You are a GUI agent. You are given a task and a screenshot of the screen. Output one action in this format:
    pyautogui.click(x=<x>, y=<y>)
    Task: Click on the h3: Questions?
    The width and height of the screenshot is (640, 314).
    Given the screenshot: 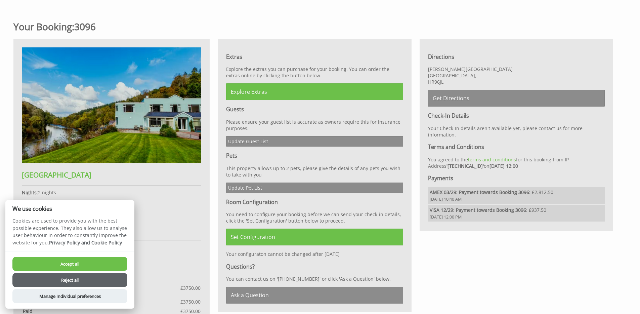 What is the action you would take?
    pyautogui.click(x=314, y=266)
    